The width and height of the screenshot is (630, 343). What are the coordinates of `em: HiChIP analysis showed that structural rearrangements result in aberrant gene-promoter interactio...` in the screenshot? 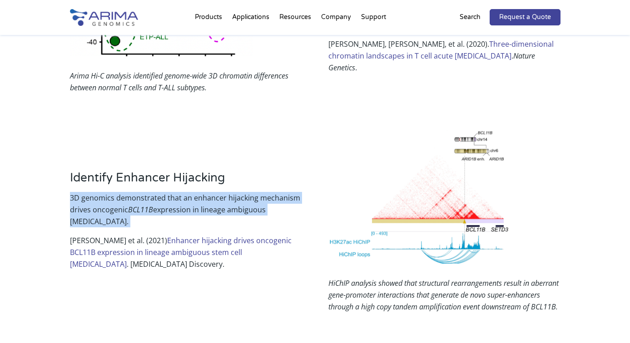 It's located at (443, 295).